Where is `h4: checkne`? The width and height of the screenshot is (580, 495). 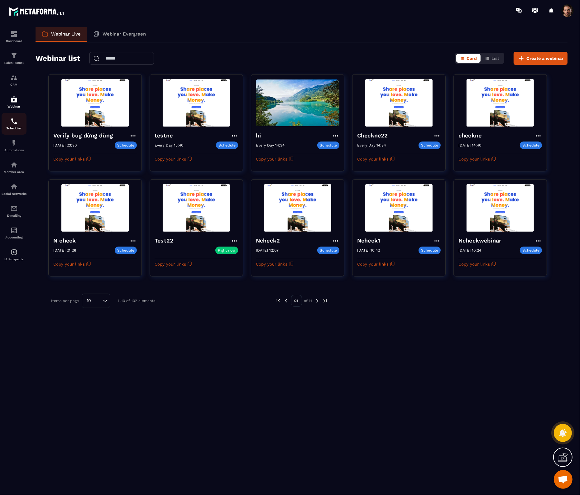 h4: checkne is located at coordinates (471, 136).